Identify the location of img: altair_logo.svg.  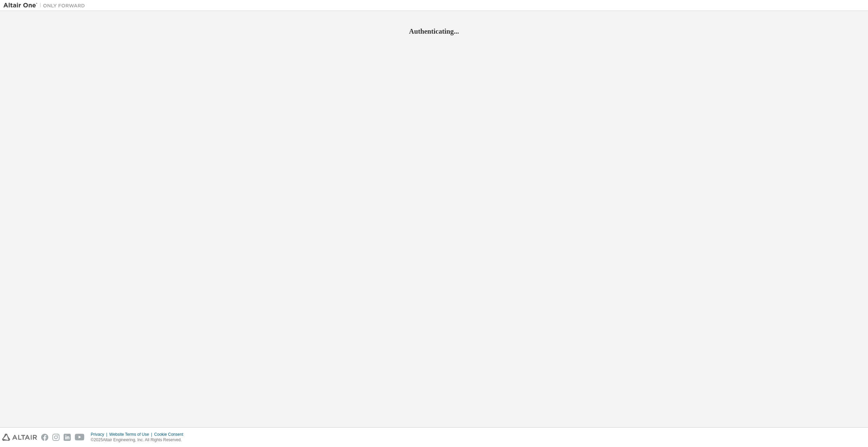
(19, 437).